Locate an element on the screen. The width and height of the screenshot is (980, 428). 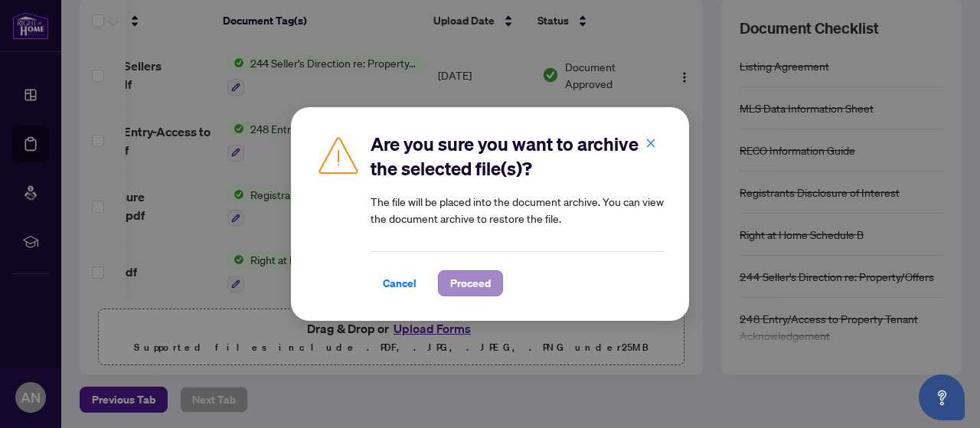
article: The file will be placed into the document archive. You can view the document archive to restore t... is located at coordinates (517, 210).